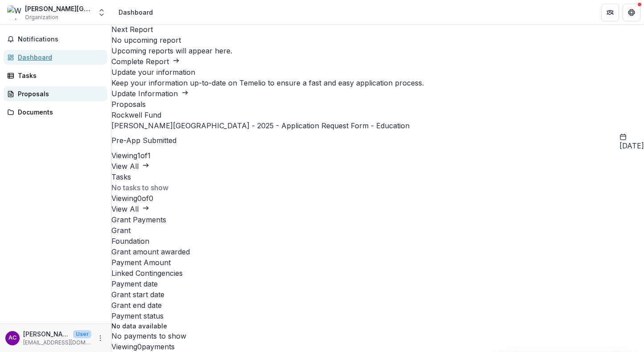 This screenshot has height=352, width=644. What do you see at coordinates (55, 57) in the screenshot?
I see `a: Dashboard` at bounding box center [55, 57].